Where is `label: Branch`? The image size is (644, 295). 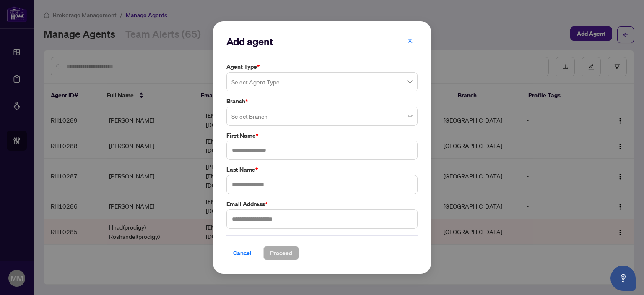 label: Branch is located at coordinates (322, 101).